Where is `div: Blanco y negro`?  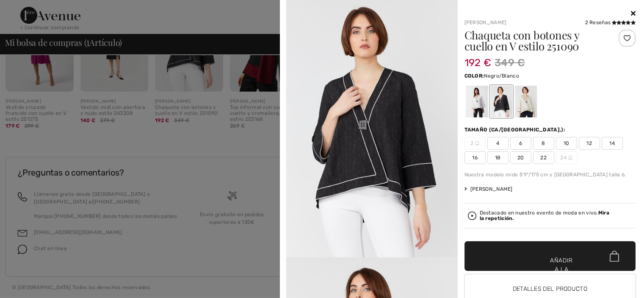
div: Blanco y negro is located at coordinates (501, 101).